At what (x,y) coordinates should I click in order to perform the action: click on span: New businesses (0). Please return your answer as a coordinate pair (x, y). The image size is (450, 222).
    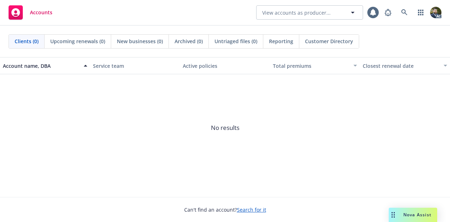
    Looking at the image, I should click on (140, 41).